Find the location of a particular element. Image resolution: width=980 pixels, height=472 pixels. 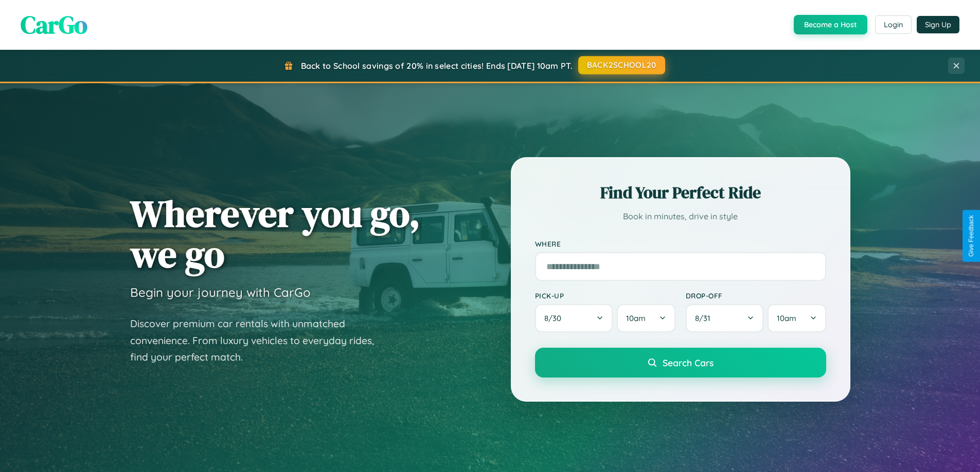

p: Discover premium car rentals with unmatched convenience. From luxury vehicles to everyday rides, ... is located at coordinates (259, 341).